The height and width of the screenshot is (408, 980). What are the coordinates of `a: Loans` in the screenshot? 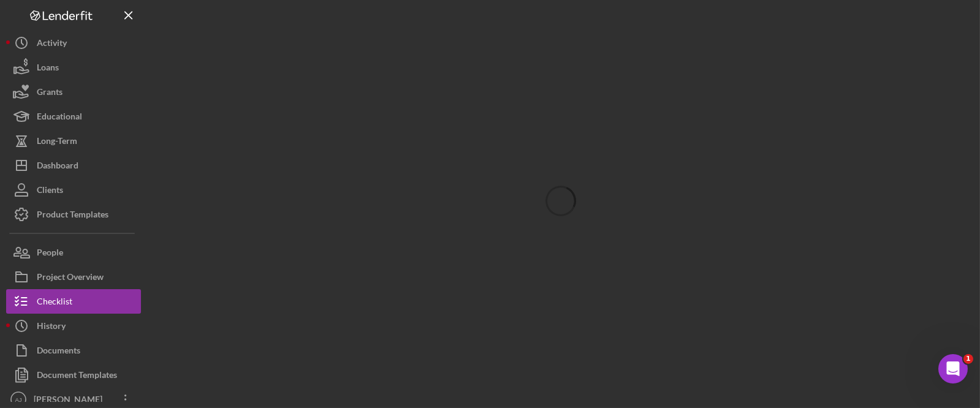 It's located at (73, 67).